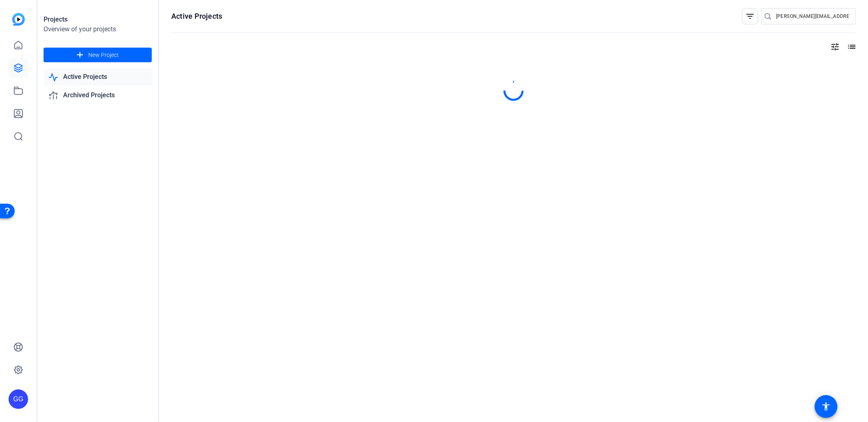  Describe the element at coordinates (813, 16) in the screenshot. I see `input: Search` at that location.